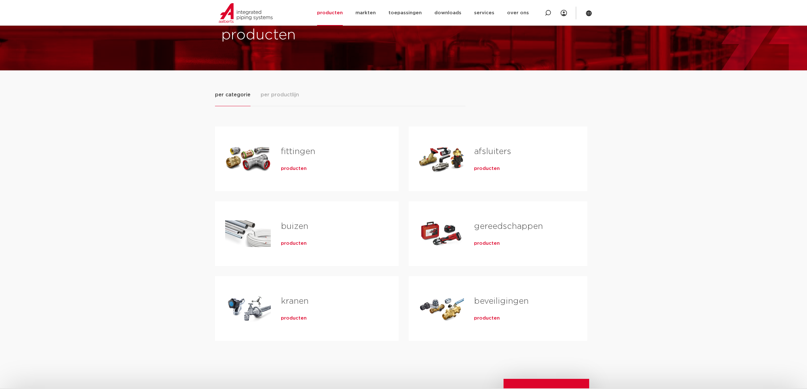  Describe the element at coordinates (298, 152) in the screenshot. I see `a: fittingen` at that location.